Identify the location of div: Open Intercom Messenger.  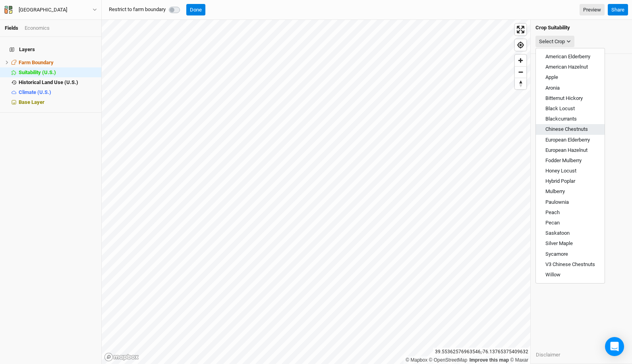
(615, 347).